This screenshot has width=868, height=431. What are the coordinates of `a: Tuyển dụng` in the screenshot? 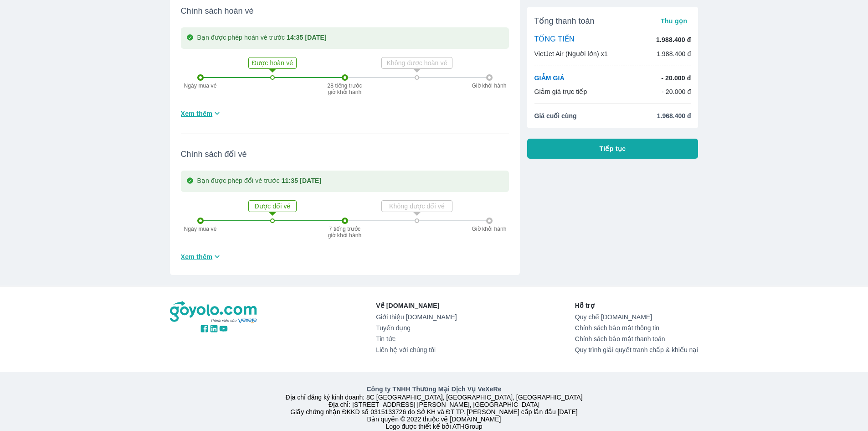 It's located at (416, 328).